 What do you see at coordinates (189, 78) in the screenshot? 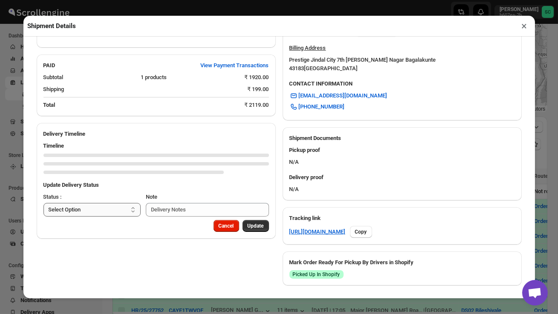
I see `div: 1 products` at bounding box center [189, 78].